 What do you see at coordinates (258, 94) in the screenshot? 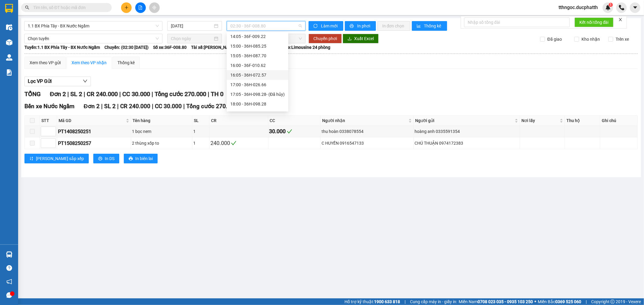
I see `div: 17:05 - 36H-098.28 - (Đã hủy)` at bounding box center [258, 94].